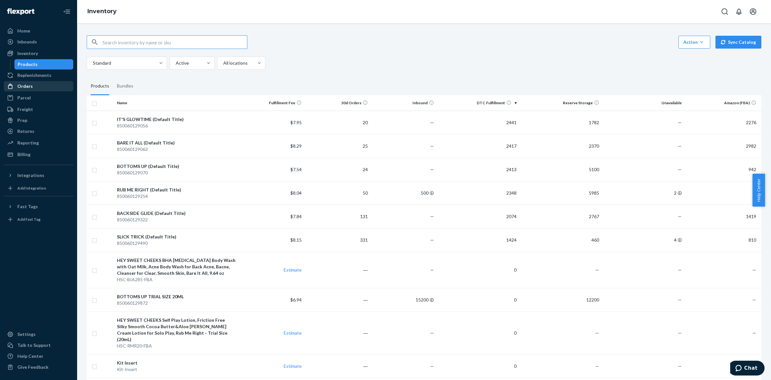  What do you see at coordinates (39, 367) in the screenshot?
I see `button: Give Feedback` at bounding box center [39, 367].